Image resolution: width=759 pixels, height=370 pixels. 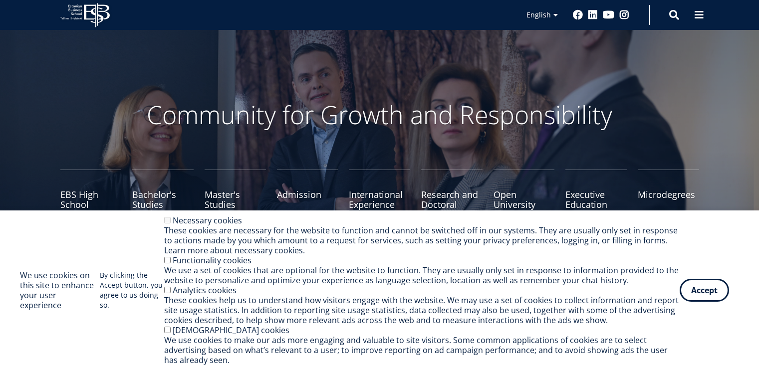 What do you see at coordinates (207, 220) in the screenshot?
I see `label: Necessary cookies` at bounding box center [207, 220].